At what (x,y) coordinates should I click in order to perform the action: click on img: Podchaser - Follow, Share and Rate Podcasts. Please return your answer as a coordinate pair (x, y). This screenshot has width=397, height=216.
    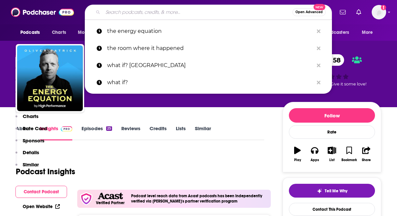
    Looking at the image, I should click on (42, 12).